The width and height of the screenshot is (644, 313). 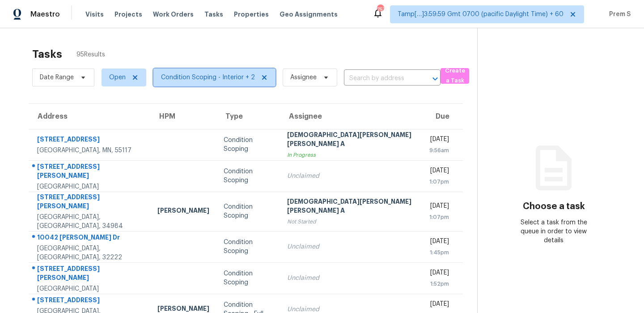 What do you see at coordinates (214, 14) in the screenshot?
I see `span: Tasks` at bounding box center [214, 14].